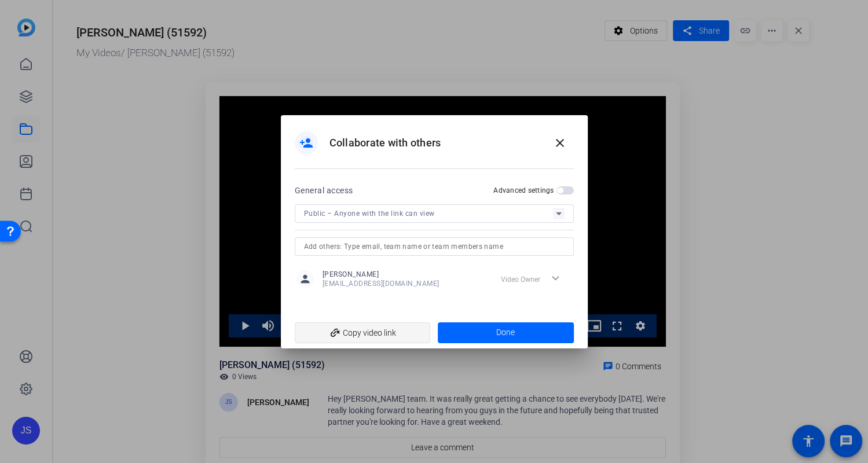 The image size is (868, 463). I want to click on span: Done, so click(506, 332).